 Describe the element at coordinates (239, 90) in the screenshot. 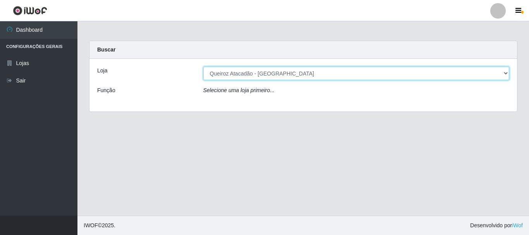

I see `i: Selecione uma loja primeiro...` at that location.